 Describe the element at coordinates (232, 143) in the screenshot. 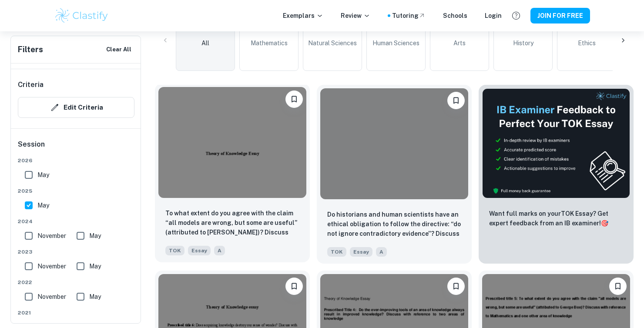

I see `img: TOK Essay example thumbnail: To what extent do you agree with the cl` at that location.